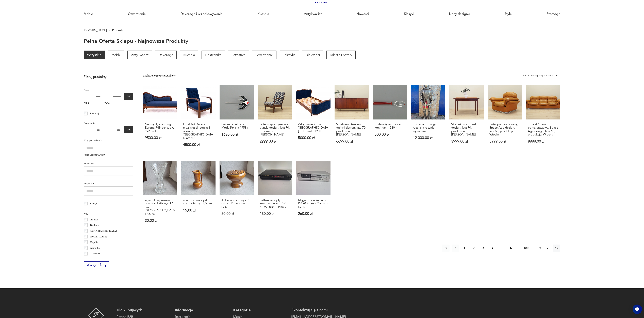  What do you see at coordinates (94, 55) in the screenshot?
I see `a: Wszystkie` at bounding box center [94, 55].